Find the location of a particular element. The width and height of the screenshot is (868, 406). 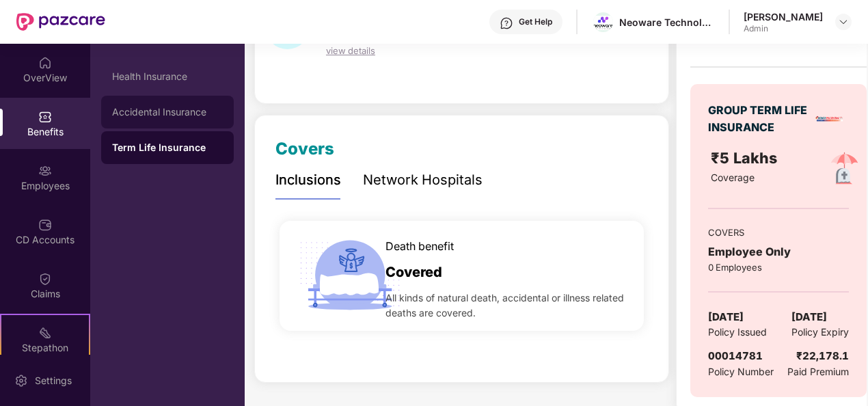

div: Network Hospitals is located at coordinates (422, 180).